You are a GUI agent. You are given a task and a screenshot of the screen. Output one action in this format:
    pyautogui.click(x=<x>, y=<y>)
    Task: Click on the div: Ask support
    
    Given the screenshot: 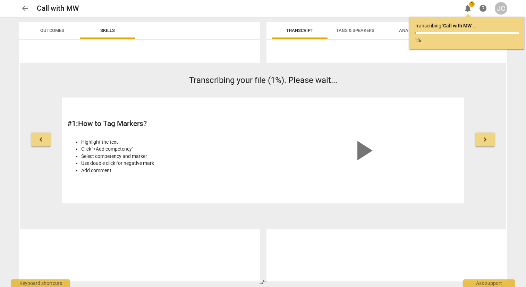 What is the action you would take?
    pyautogui.click(x=489, y=283)
    